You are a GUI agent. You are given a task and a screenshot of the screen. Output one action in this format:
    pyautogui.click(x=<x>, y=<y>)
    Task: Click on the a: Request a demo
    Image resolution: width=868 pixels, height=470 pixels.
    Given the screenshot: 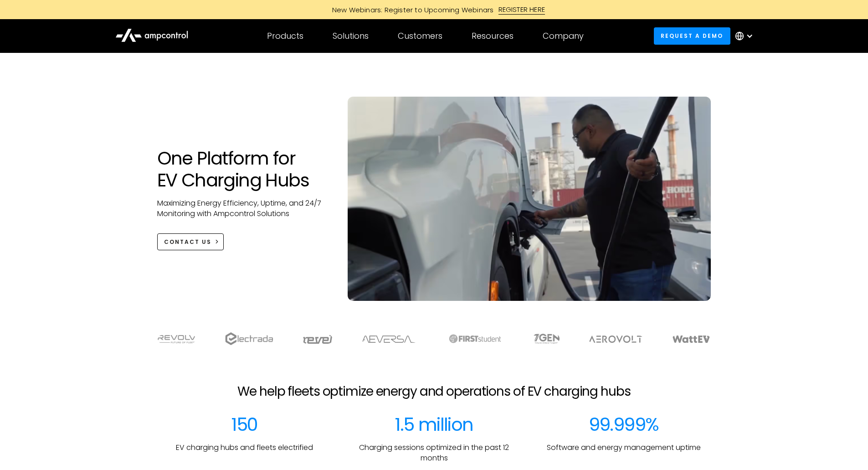 What is the action you would take?
    pyautogui.click(x=692, y=35)
    